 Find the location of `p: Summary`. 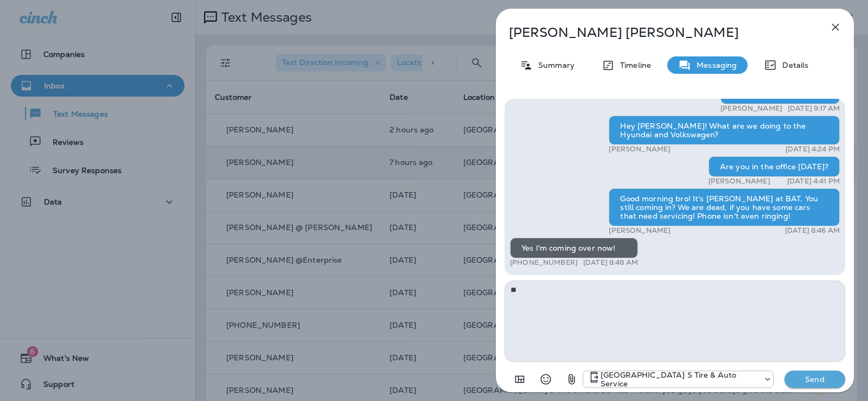

p: Summary is located at coordinates (553, 65).